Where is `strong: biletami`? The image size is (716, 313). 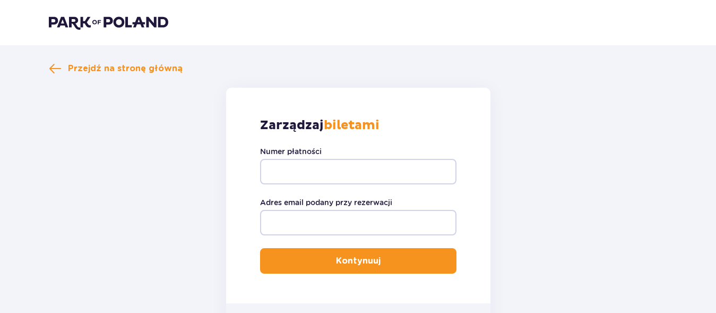 strong: biletami is located at coordinates (351, 125).